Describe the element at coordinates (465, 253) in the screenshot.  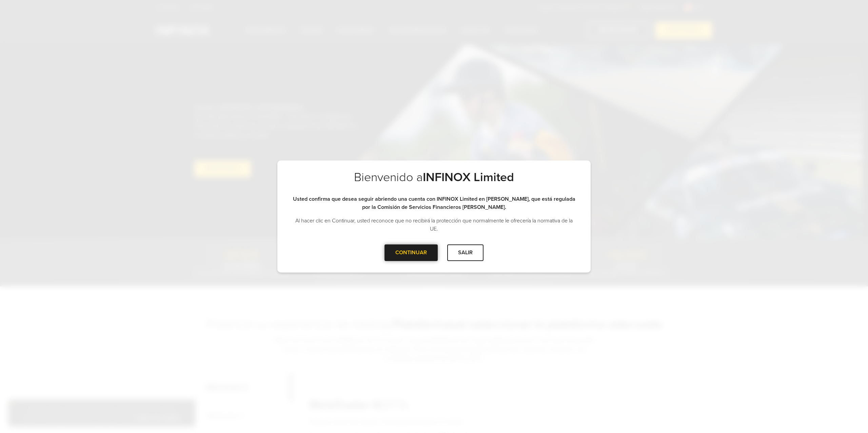
I see `div: SALIR` at that location.